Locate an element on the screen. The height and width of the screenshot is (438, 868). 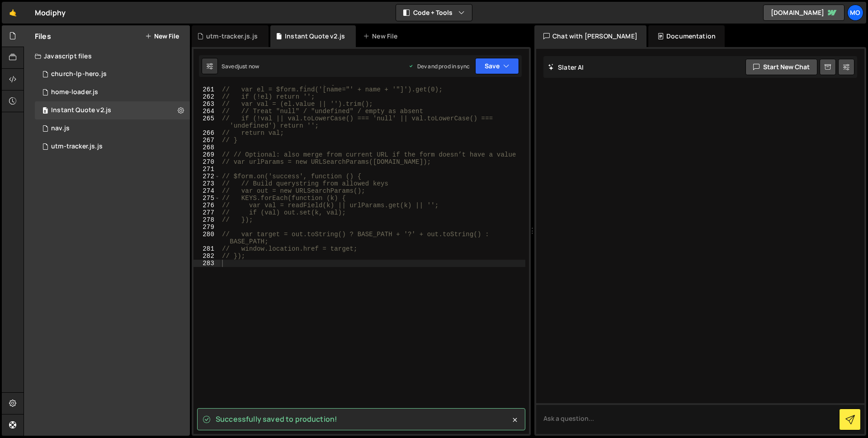
div: New File is located at coordinates (382, 36).